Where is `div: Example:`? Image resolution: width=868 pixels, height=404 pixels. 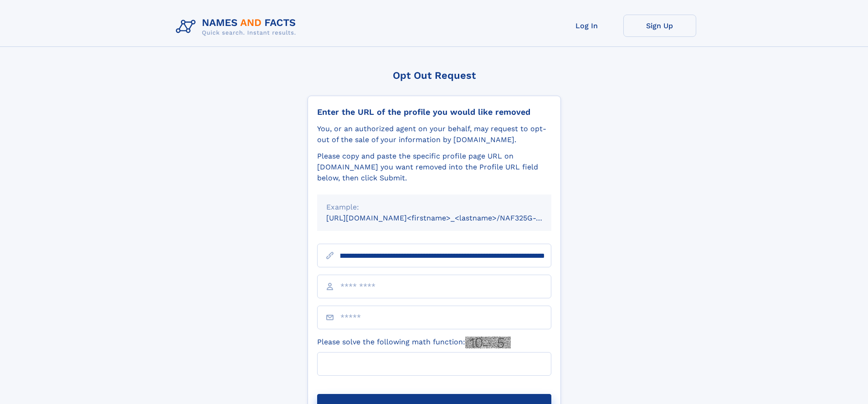 div: Example: is located at coordinates (434, 207).